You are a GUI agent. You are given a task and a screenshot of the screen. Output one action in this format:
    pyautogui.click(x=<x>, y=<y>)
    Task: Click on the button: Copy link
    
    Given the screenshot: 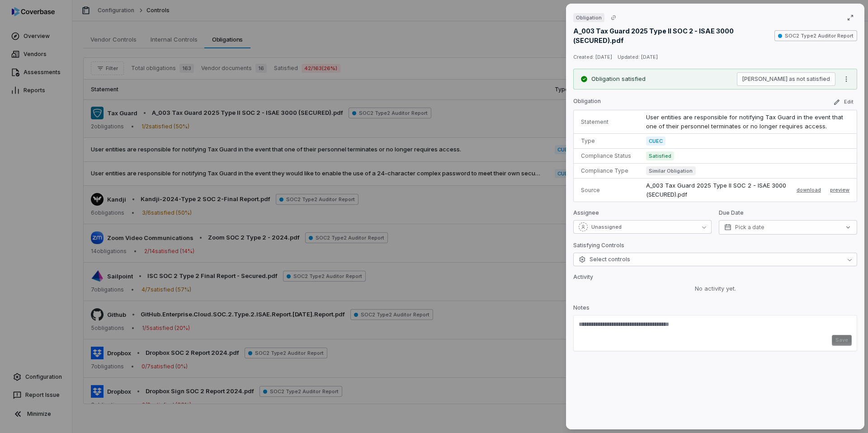 What is the action you would take?
    pyautogui.click(x=613, y=18)
    